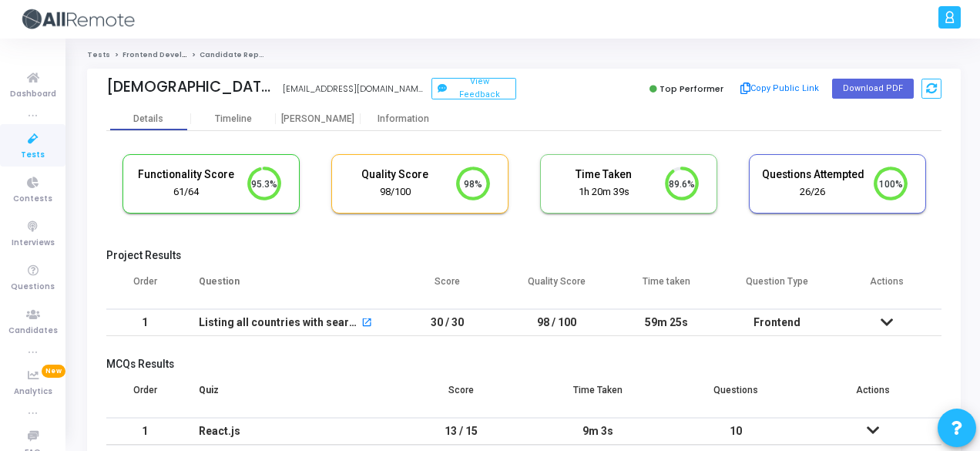 Image resolution: width=980 pixels, height=451 pixels. Describe the element at coordinates (598, 396) in the screenshot. I see `th: Time Taken` at that location.